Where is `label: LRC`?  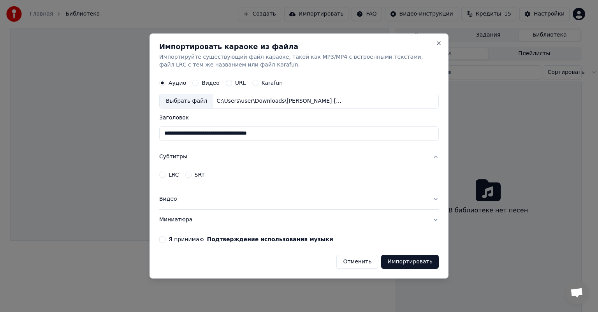 label: LRC is located at coordinates (174, 175).